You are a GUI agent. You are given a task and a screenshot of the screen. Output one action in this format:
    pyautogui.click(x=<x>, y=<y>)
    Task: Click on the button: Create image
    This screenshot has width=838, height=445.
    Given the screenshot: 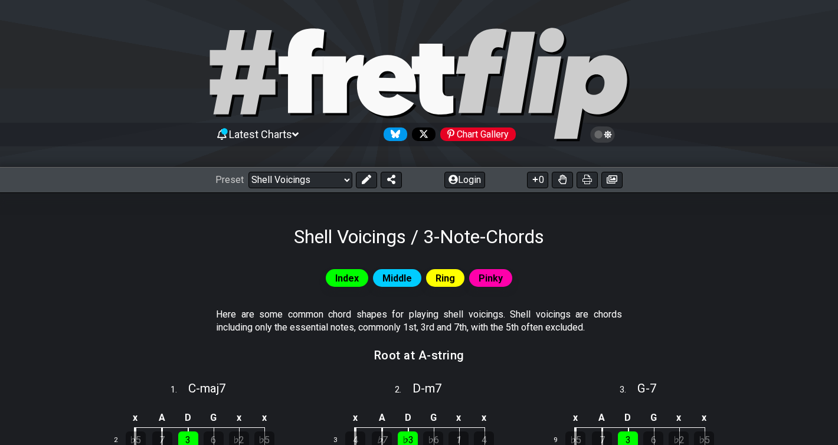 What is the action you would take?
    pyautogui.click(x=612, y=180)
    